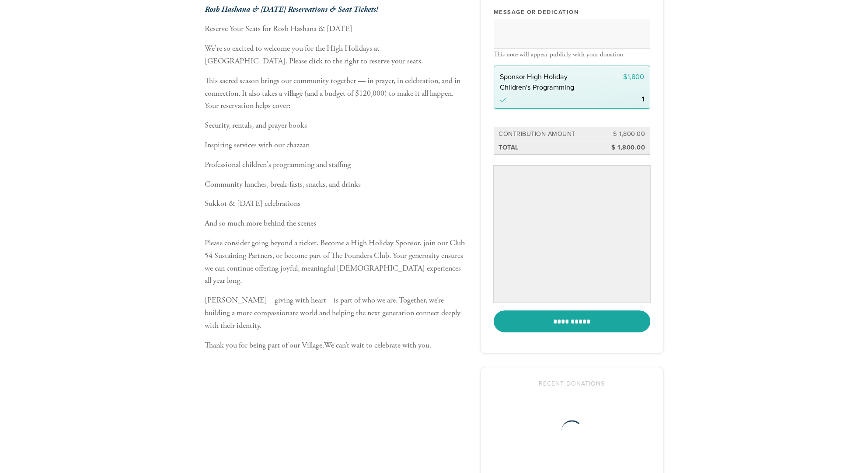 The height and width of the screenshot is (473, 868). What do you see at coordinates (336, 93) in the screenshot?
I see `p: This sacred season brings our community together — in prayer, in celebration, and in connection. ...` at bounding box center [336, 93].